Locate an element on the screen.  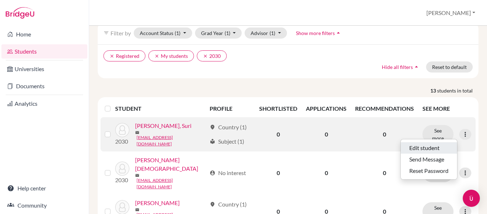
button: Account Status(1) is located at coordinates (163, 33).